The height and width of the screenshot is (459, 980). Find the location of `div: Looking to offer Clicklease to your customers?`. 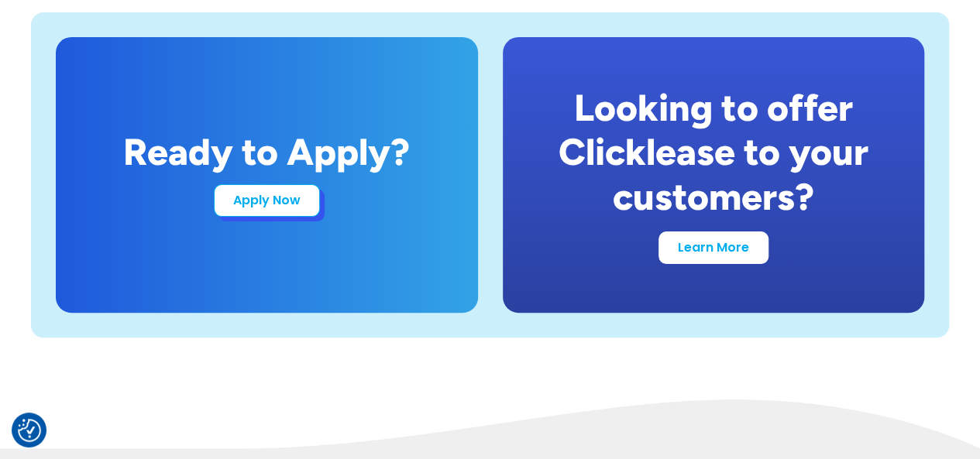

div: Looking to offer Clicklease to your customers? is located at coordinates (713, 153).